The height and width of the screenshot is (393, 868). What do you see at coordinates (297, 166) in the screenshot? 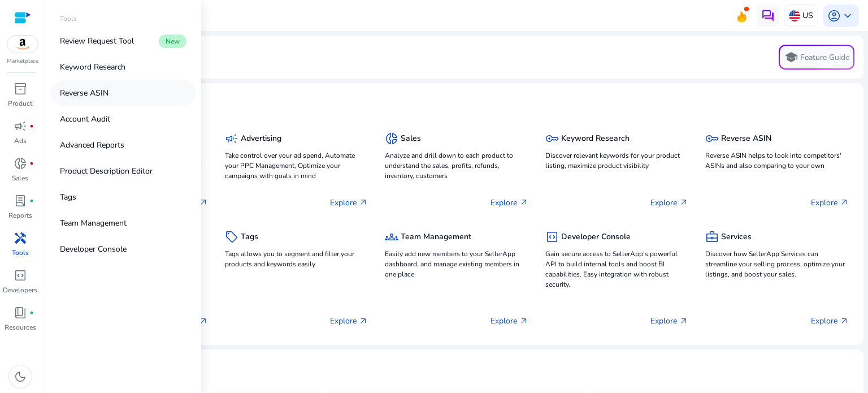
I see `p: Take control over your ad spend, Automate your PPC Management, Optimize your campaigns with goals...` at bounding box center [297, 166].